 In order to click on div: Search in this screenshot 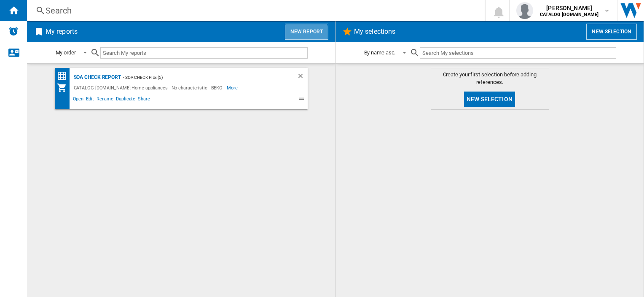, I will do `click(254, 11)`.